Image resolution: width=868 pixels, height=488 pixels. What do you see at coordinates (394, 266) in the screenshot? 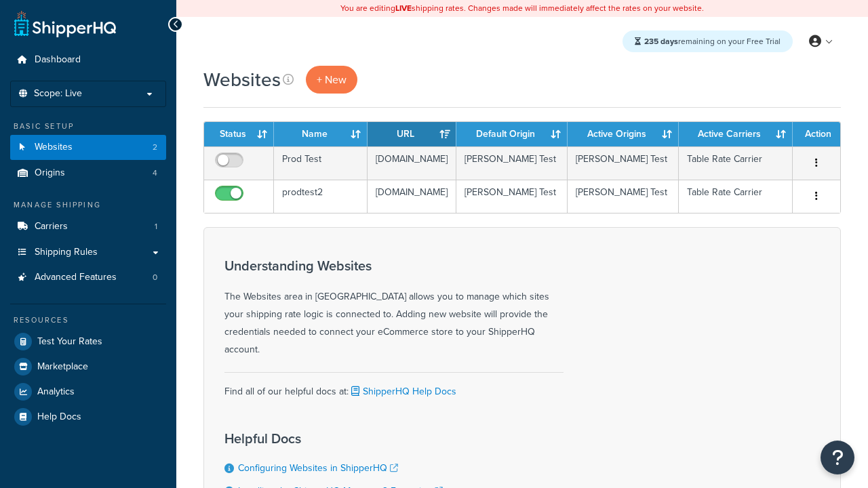
I see `h3: Understanding Websites` at bounding box center [394, 266].